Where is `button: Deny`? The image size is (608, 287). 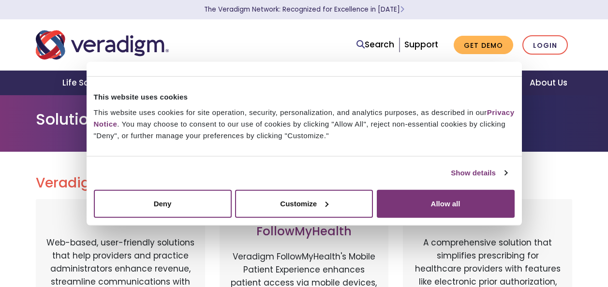
button: Deny is located at coordinates (163, 204).